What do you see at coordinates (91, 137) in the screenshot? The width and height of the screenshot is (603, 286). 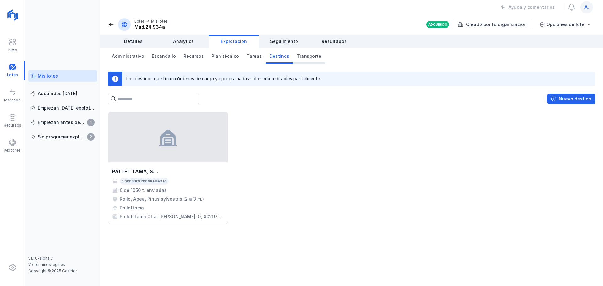 I see `span: 2` at bounding box center [91, 137].